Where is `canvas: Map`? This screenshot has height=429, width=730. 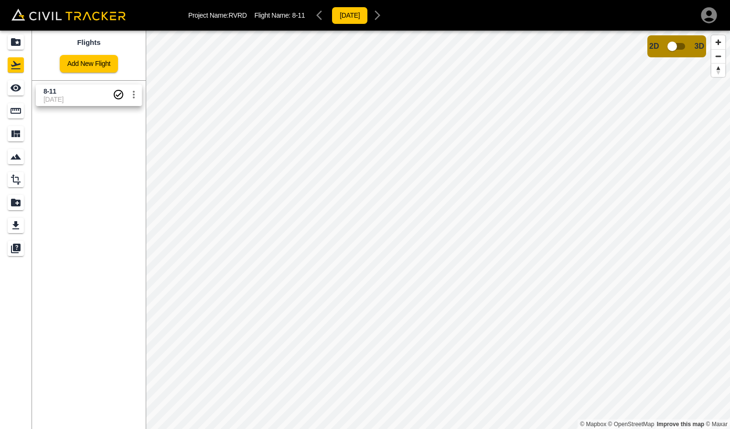
canvas: Map is located at coordinates (438, 230).